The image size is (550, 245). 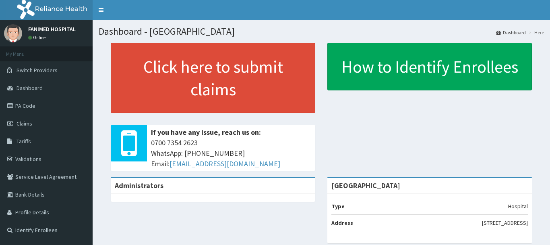 What do you see at coordinates (338, 206) in the screenshot?
I see `b: Type` at bounding box center [338, 206].